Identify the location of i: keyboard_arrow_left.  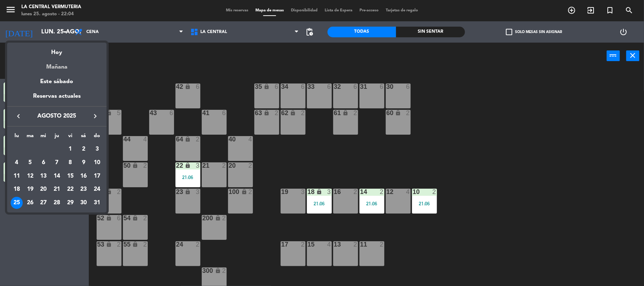
(18, 116).